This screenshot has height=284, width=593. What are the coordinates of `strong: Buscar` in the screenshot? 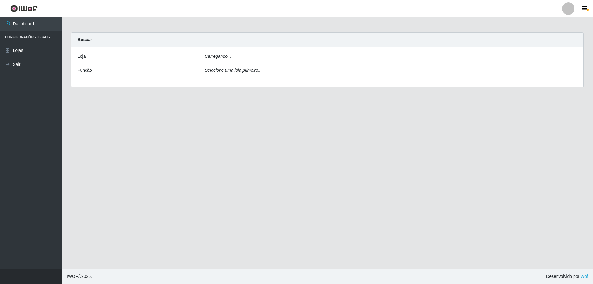 It's located at (85, 40).